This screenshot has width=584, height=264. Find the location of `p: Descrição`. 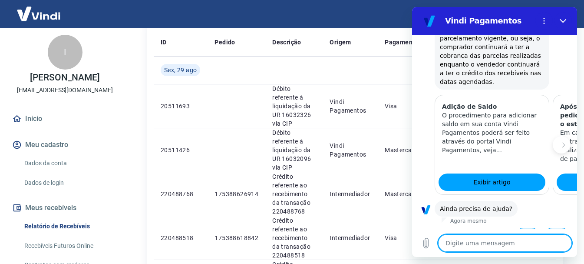

p: Descrição is located at coordinates (287, 42).